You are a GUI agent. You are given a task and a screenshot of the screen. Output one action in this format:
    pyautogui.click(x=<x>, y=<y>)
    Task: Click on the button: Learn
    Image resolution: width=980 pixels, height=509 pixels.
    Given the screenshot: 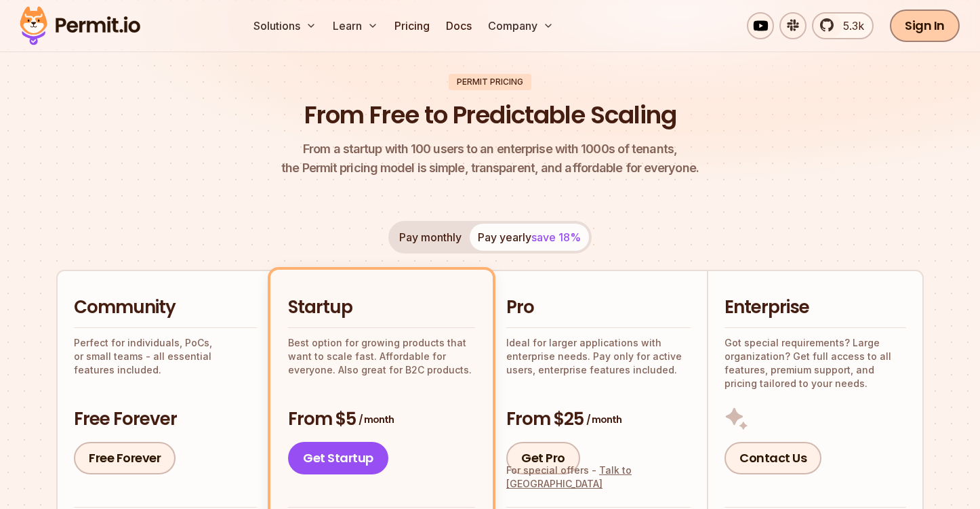 What is the action you would take?
    pyautogui.click(x=355, y=25)
    